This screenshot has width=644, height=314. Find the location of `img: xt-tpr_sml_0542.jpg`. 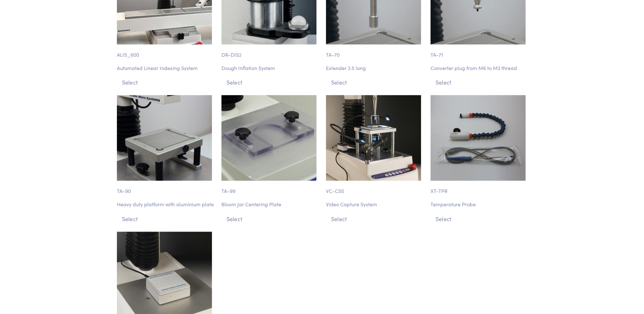

img: xt-tpr_sml_0542.jpg is located at coordinates (478, 138).